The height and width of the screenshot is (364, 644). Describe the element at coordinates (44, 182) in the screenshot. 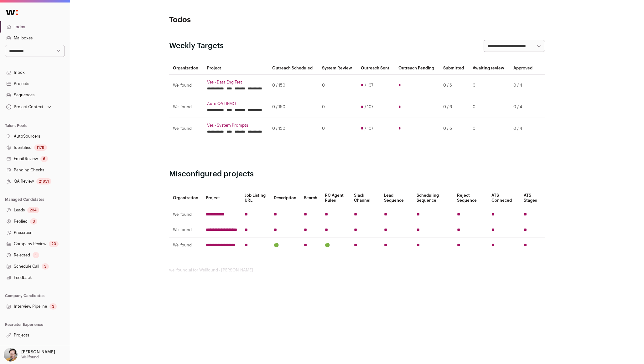

I see `div: 21831` at that location.